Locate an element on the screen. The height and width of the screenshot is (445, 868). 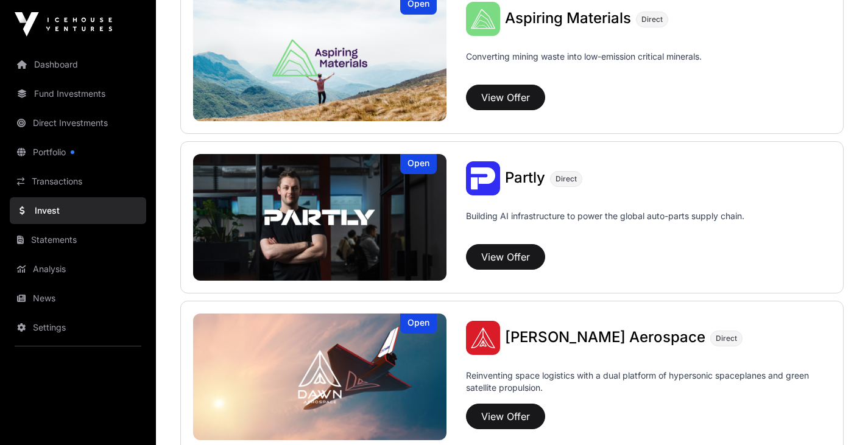
span: Aspiring Materials is located at coordinates (568, 18).